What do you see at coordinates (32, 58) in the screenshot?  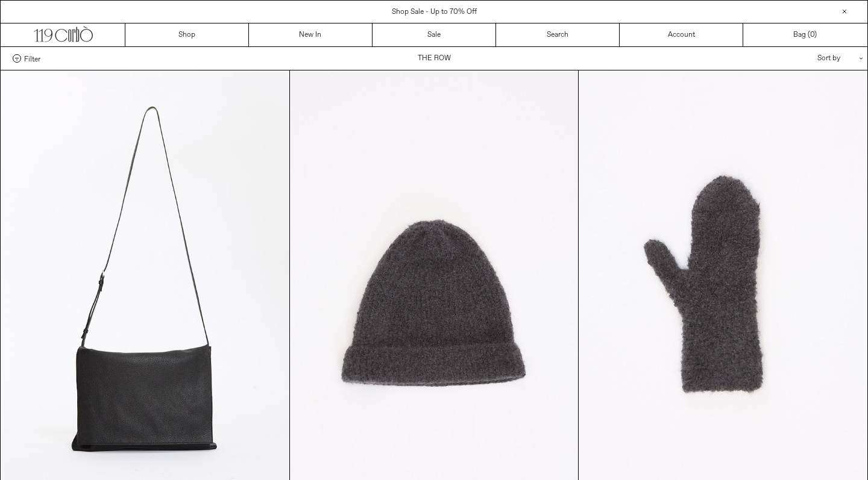 I see `span: Filter` at bounding box center [32, 58].